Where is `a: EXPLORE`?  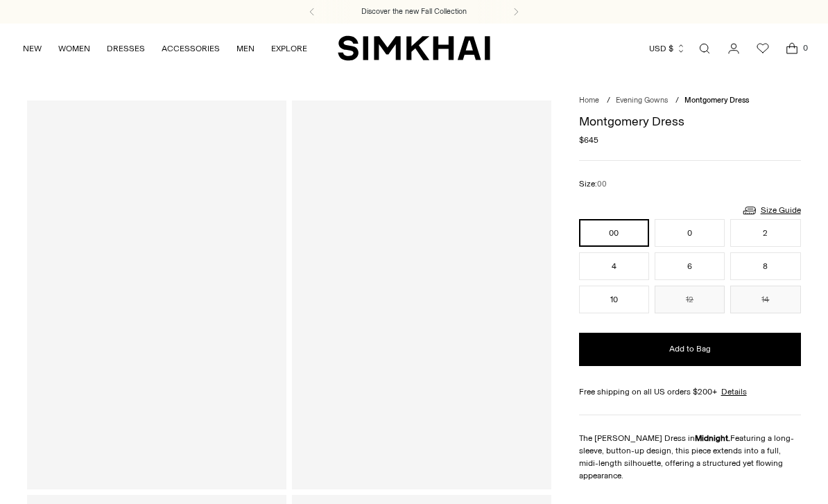
a: EXPLORE is located at coordinates (289, 48).